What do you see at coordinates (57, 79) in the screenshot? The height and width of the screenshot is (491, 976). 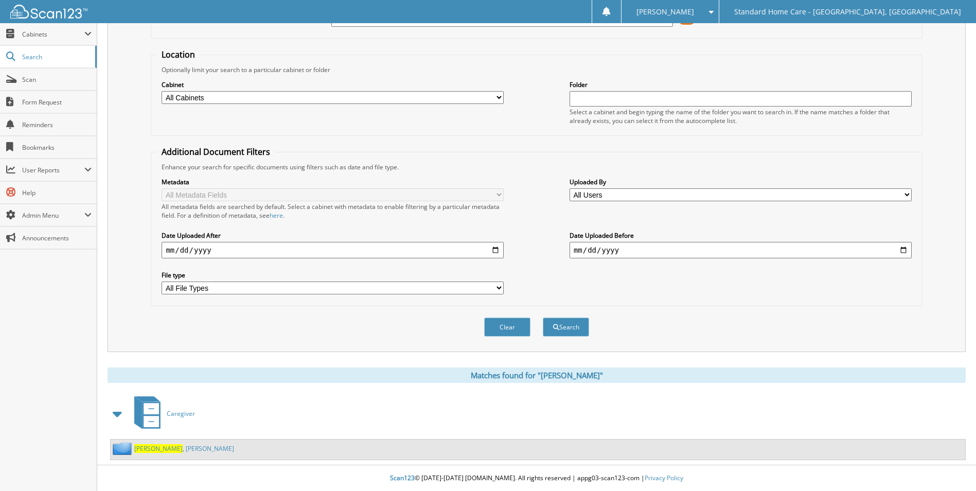 I see `span: Scan` at bounding box center [57, 79].